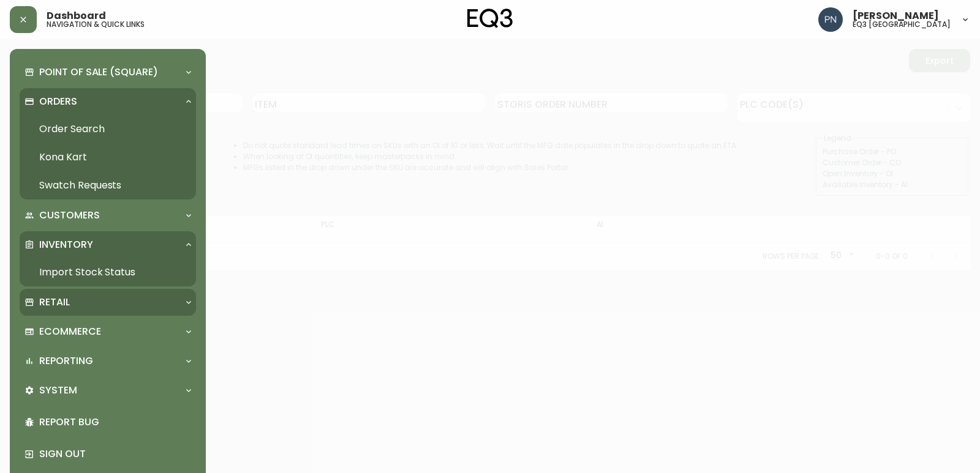 This screenshot has width=980, height=473. Describe the element at coordinates (108, 390) in the screenshot. I see `div: System` at that location.